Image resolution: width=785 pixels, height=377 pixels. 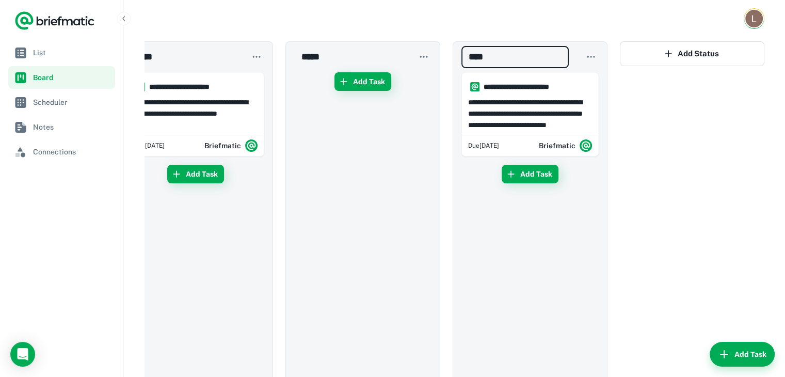 What do you see at coordinates (72, 102) in the screenshot?
I see `span: Scheduler` at bounding box center [72, 102].